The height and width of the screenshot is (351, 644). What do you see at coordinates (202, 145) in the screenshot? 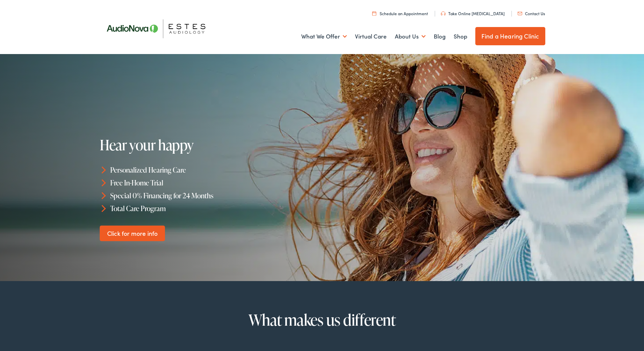
I see `h1: Hear your happy` at bounding box center [202, 145].